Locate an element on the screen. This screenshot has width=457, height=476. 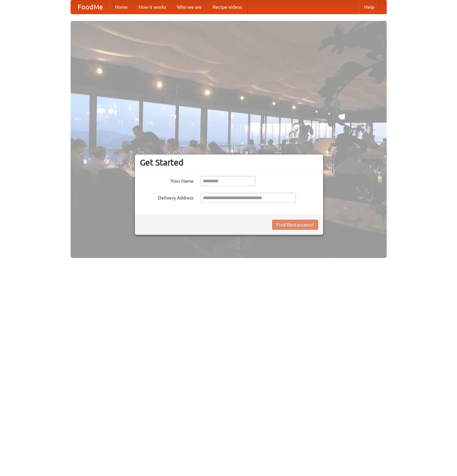
a: Home is located at coordinates (121, 7).